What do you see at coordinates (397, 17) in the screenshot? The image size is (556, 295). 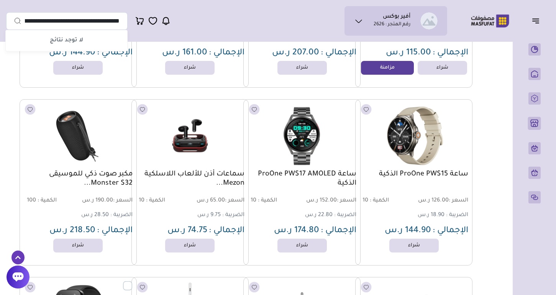 I see `h1: أفير بوكس` at bounding box center [397, 17].